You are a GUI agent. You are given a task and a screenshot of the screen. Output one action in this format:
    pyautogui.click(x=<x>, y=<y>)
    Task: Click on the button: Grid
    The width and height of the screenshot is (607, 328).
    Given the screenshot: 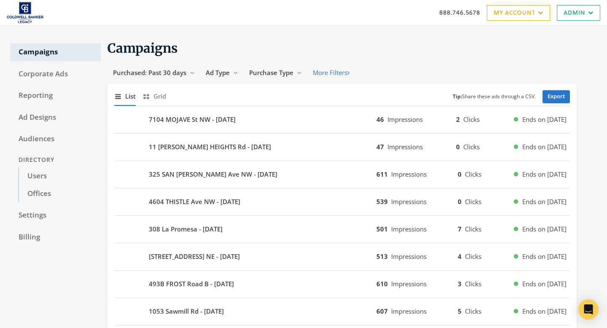 What is the action you would take?
    pyautogui.click(x=154, y=96)
    